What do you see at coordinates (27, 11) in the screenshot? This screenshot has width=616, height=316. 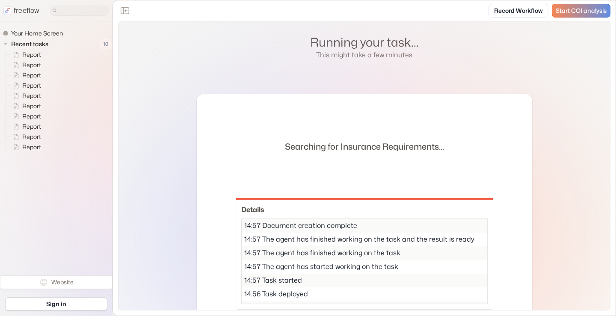 I see `p: freeflow` at bounding box center [27, 11].